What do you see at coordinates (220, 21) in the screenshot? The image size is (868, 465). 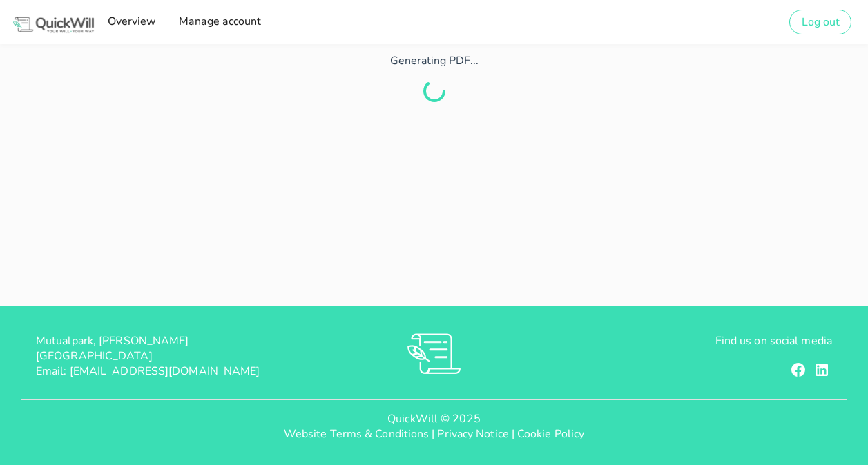 I see `span: Manage account` at bounding box center [220, 21].